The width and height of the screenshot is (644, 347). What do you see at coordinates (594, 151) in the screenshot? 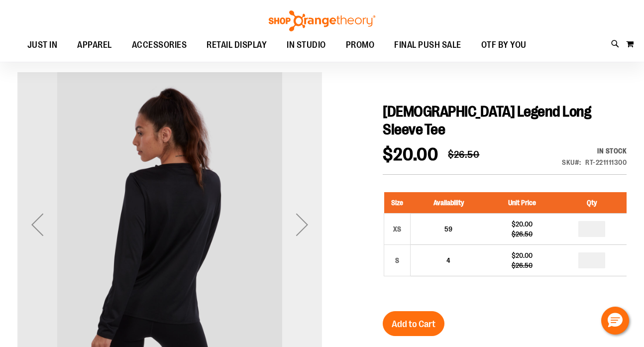
I see `div: In stock` at bounding box center [594, 151].